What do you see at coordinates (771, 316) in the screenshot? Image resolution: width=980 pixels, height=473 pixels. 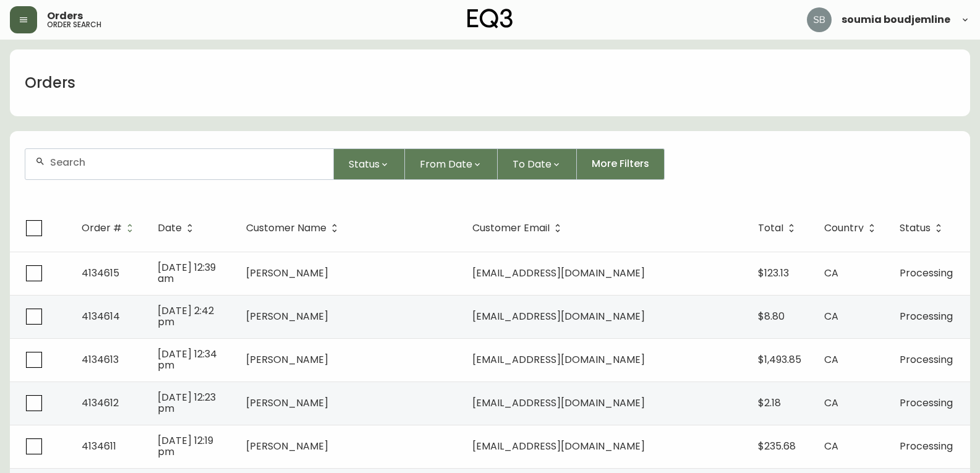 I see `span: $8.80` at bounding box center [771, 316].